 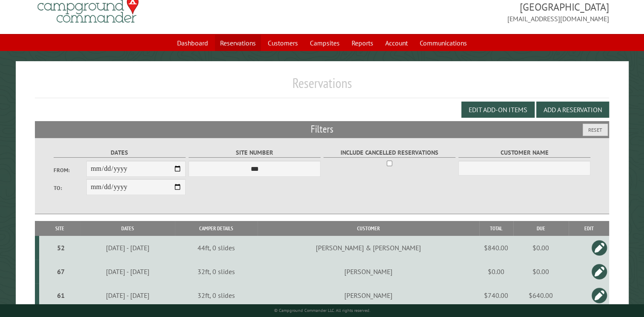 I want to click on label: Include Cancelled Reservations, so click(x=389, y=153).